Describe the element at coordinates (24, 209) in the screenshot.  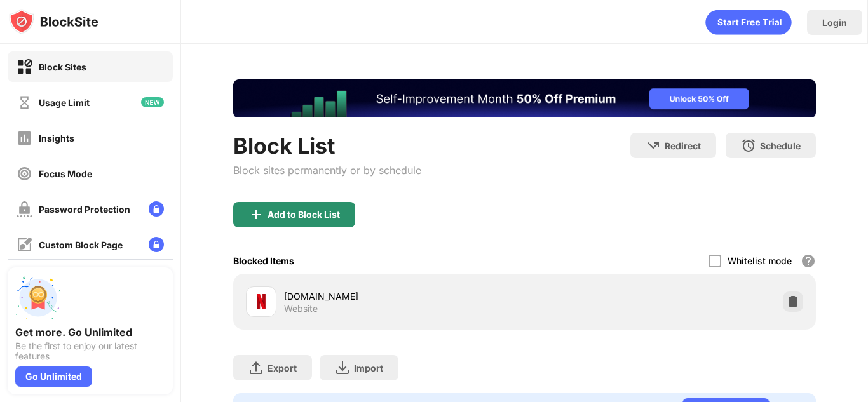
I see `img: password-protection-off.svg` at that location.